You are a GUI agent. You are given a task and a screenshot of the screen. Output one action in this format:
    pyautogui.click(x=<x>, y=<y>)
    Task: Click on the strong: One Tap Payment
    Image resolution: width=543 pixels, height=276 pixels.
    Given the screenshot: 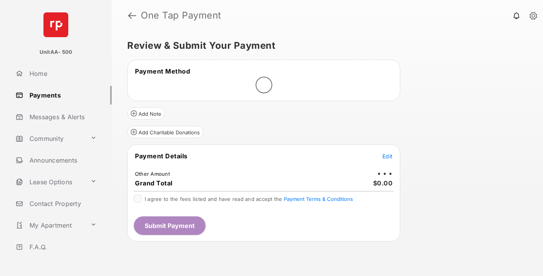 What is the action you would take?
    pyautogui.click(x=181, y=16)
    